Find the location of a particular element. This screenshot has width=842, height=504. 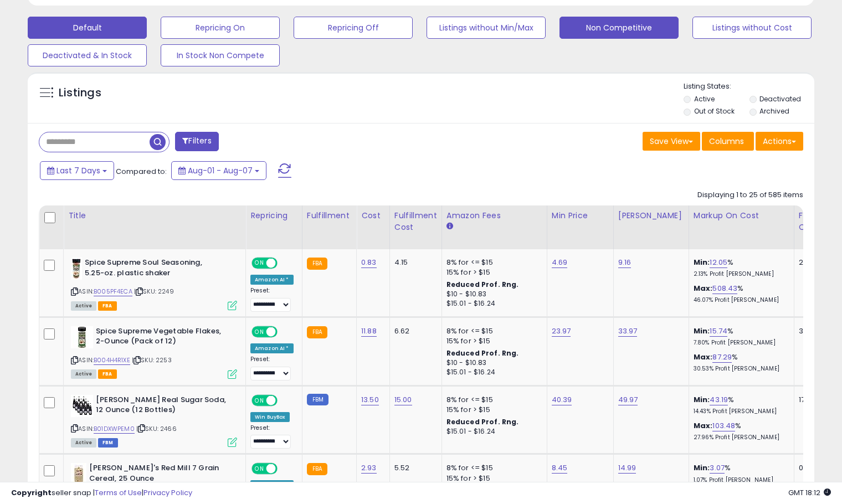

a: 49.97 is located at coordinates (628, 400).